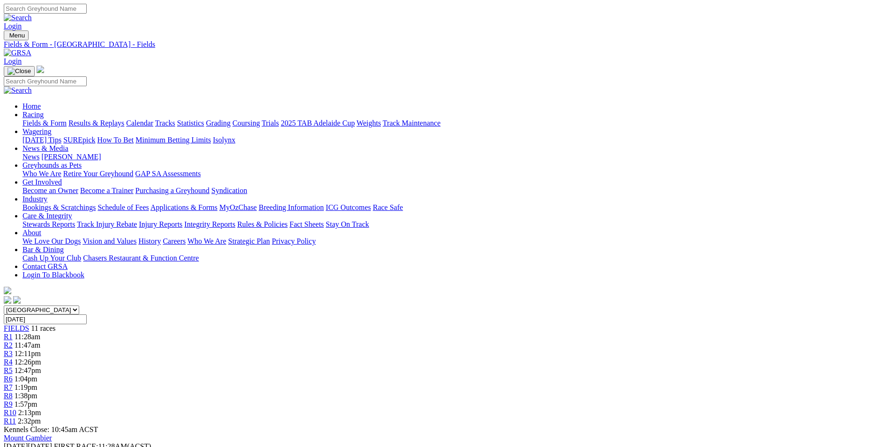 This screenshot has height=447, width=889. Describe the element at coordinates (19, 71) in the screenshot. I see `button: Toggle navigation` at that location.